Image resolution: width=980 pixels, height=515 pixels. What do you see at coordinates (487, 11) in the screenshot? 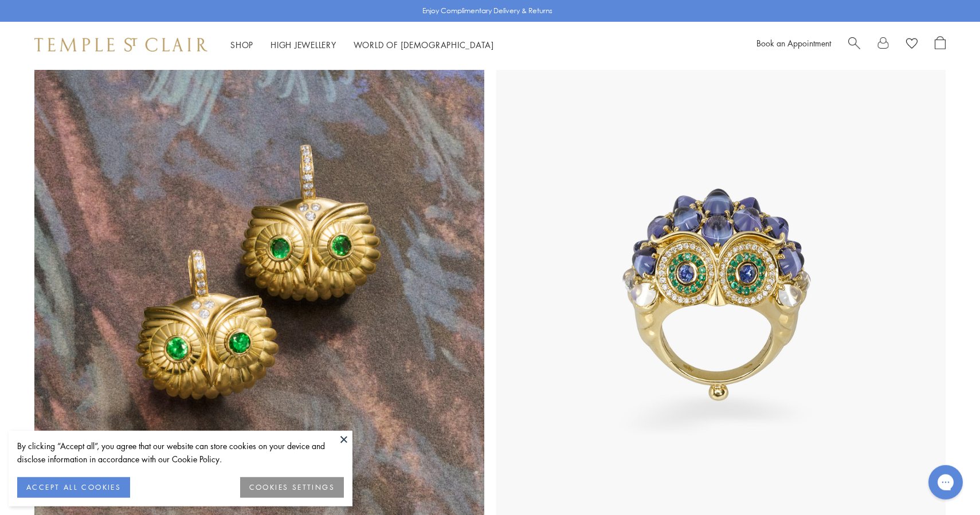
I see `p: Enjoy Complimentary Delivery & Returns` at bounding box center [487, 11].